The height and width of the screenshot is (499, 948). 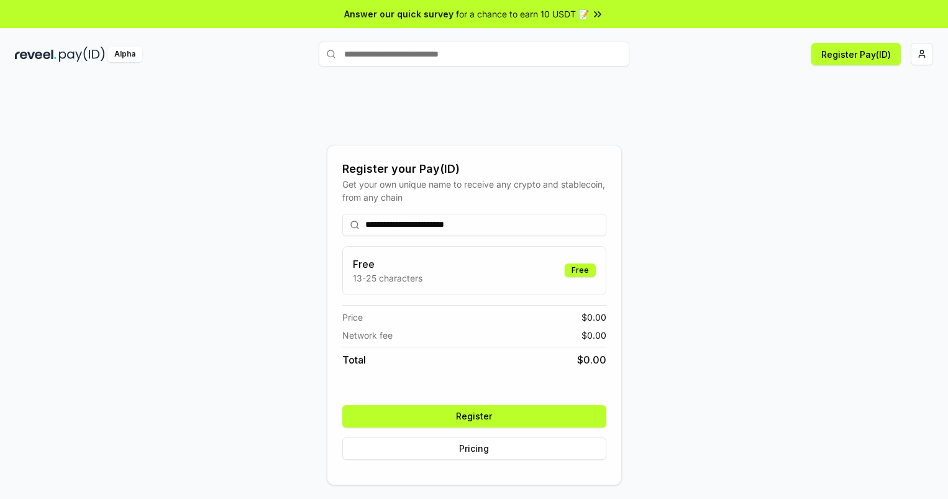 I want to click on div: Get your own unique name to receive any crypto and stablecoin, from any chain, so click(x=474, y=191).